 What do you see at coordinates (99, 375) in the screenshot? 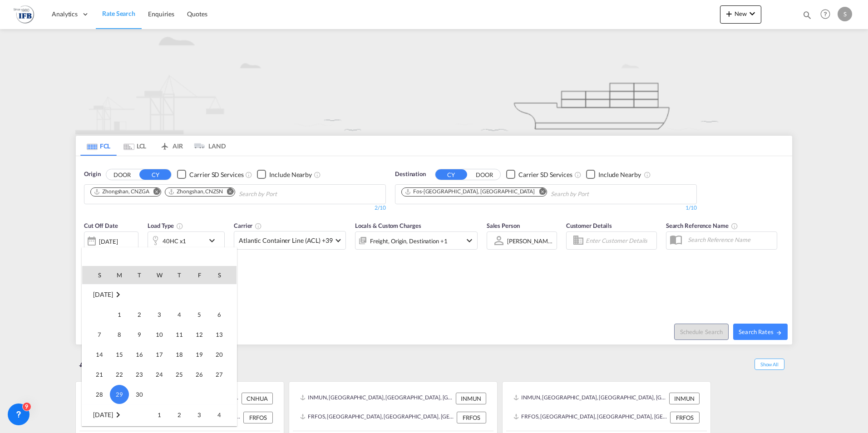
I see `span: 21` at bounding box center [99, 375].